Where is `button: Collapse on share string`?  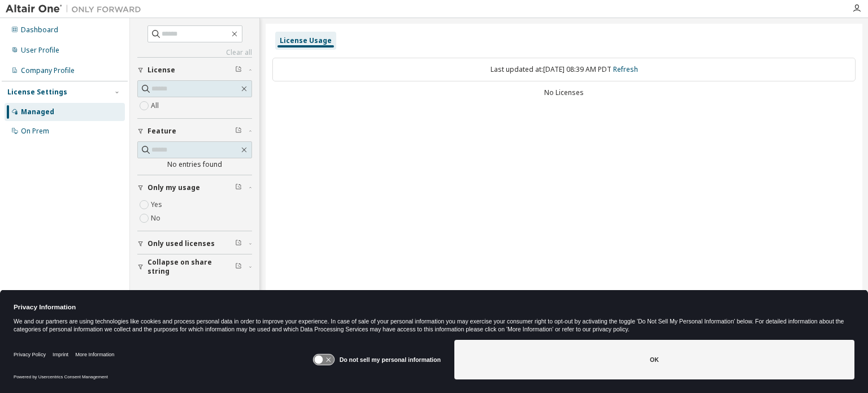 button: Collapse on share string is located at coordinates (194, 267).